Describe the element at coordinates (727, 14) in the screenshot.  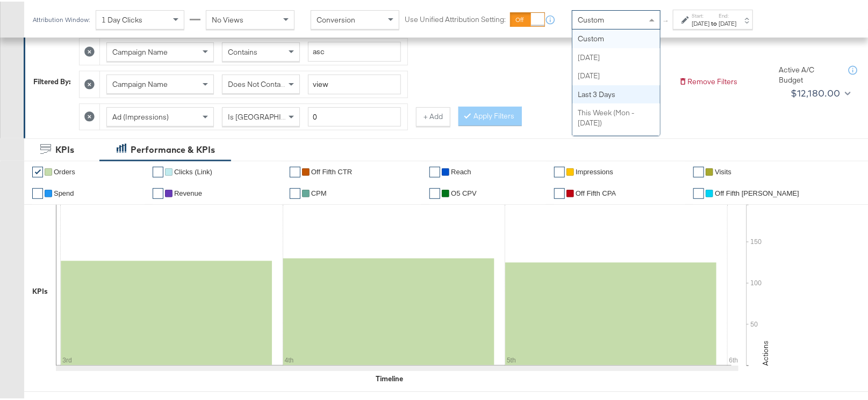
I see `label: End:` at that location.